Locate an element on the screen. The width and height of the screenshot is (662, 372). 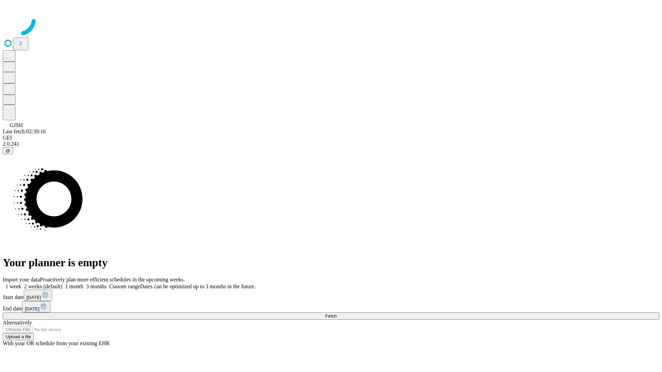
span: Last fetch: 02:39:16 is located at coordinates (24, 131).